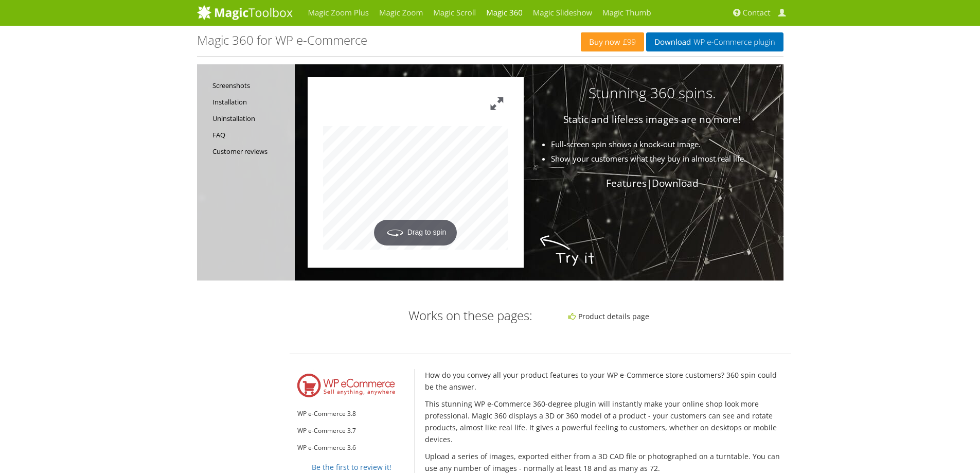 The image size is (980, 473). Describe the element at coordinates (282, 40) in the screenshot. I see `h1: Magic 360 for WP e-Commerce` at that location.